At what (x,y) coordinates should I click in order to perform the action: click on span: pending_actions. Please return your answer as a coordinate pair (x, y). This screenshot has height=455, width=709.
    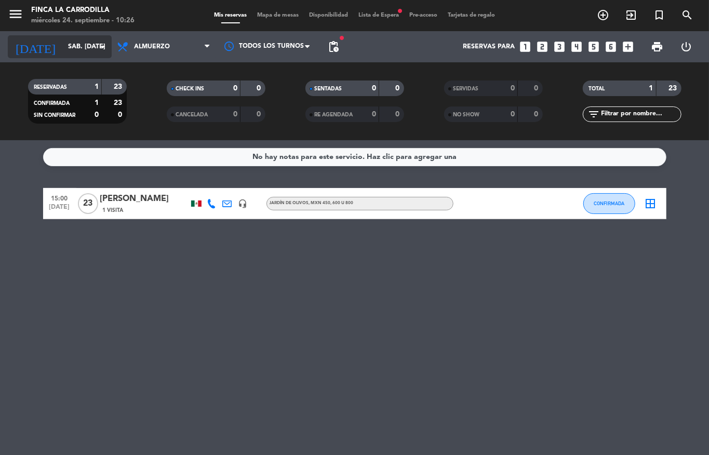
    Looking at the image, I should click on (333, 47).